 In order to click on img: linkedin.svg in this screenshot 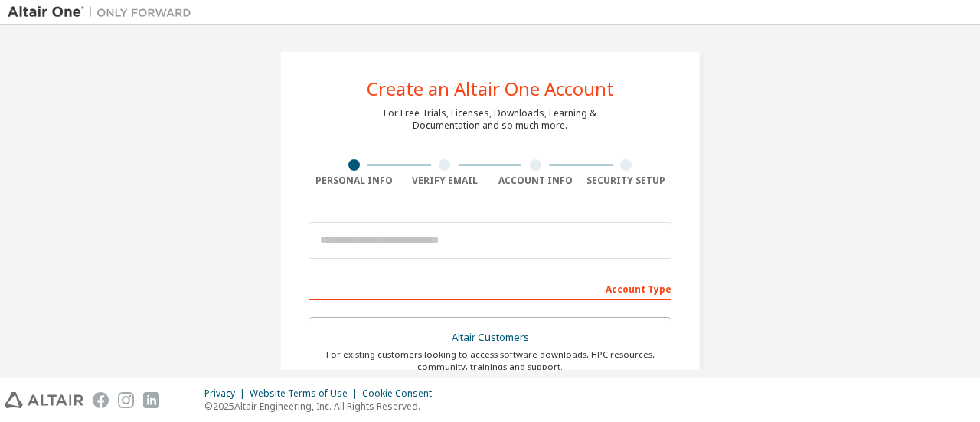, I will do `click(150, 399)`.